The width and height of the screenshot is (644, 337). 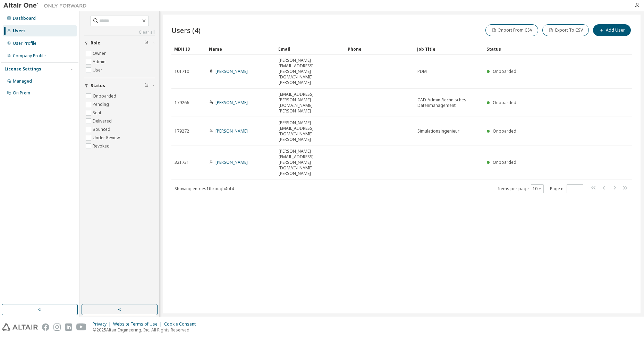 What do you see at coordinates (146, 330) in the screenshot?
I see `p: © 2025 Altair Engineering, Inc. All Rights Reserved.` at bounding box center [146, 330].